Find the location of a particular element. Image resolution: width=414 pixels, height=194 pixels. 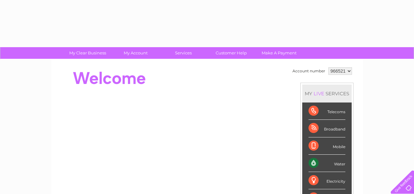

div: Electricity is located at coordinates (327, 181).